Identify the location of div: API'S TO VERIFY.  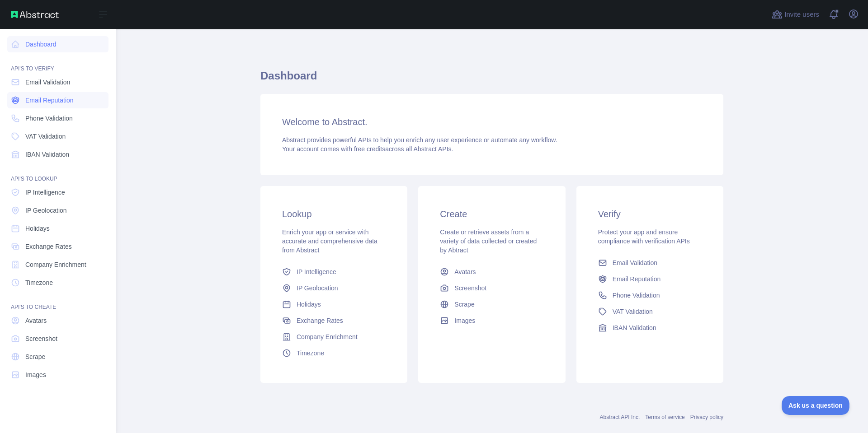
(58, 63).